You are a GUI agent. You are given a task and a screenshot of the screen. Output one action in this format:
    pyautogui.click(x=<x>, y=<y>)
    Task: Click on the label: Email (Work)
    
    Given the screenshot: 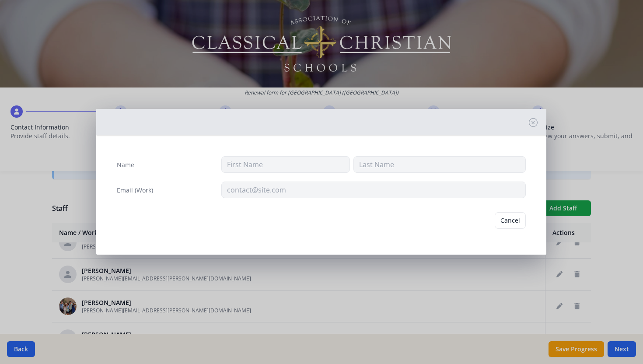 What is the action you would take?
    pyautogui.click(x=135, y=190)
    